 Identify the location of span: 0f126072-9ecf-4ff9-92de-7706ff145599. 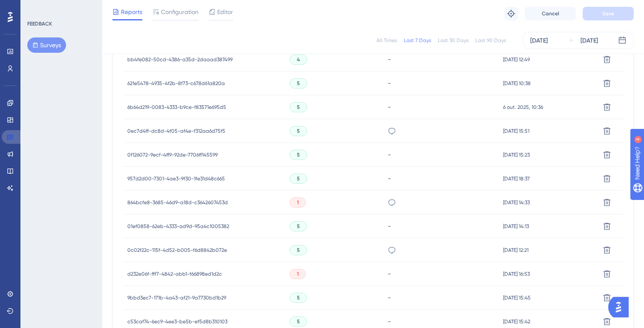
(173, 155).